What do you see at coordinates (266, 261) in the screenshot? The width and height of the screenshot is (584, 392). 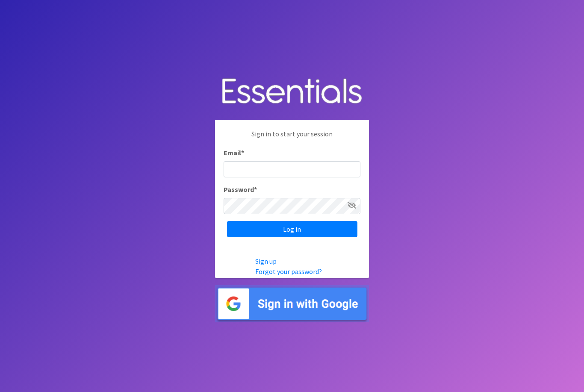 I see `a: Sign up` at bounding box center [266, 261].